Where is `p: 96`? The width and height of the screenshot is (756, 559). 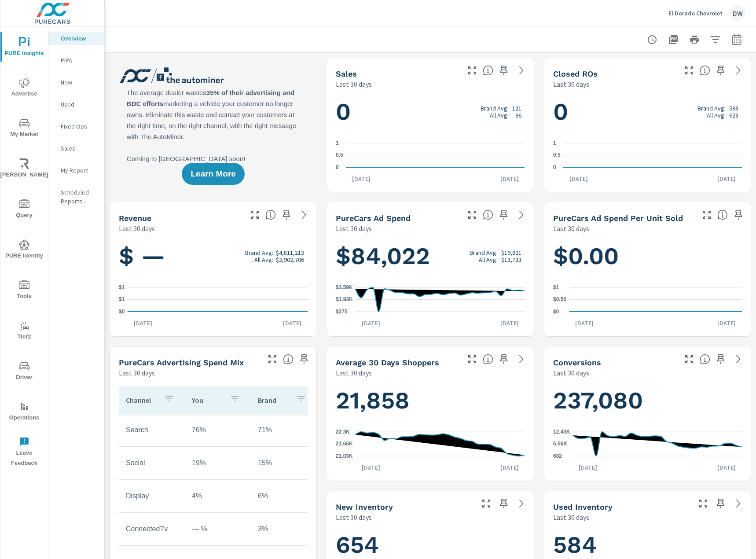
p: 96 is located at coordinates (519, 115).